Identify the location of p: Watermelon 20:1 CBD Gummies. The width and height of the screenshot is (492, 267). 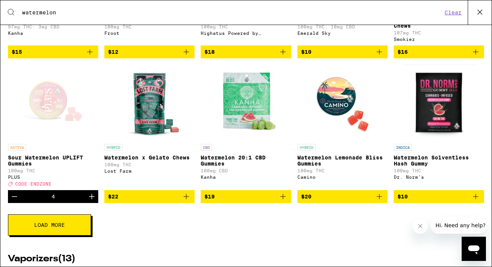
(246, 161).